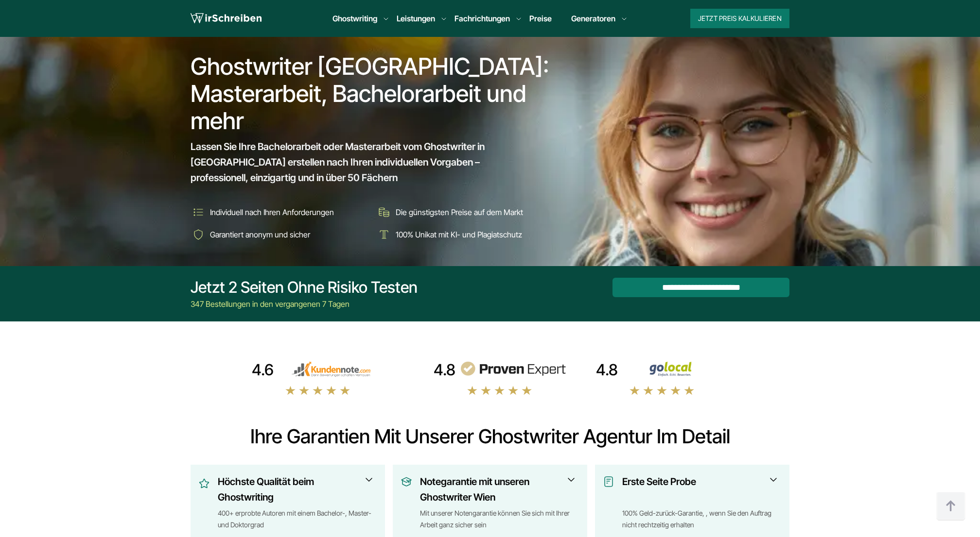  Describe the element at coordinates (294, 489) in the screenshot. I see `h3: Höchste Qualität beim Ghostwriting` at that location.